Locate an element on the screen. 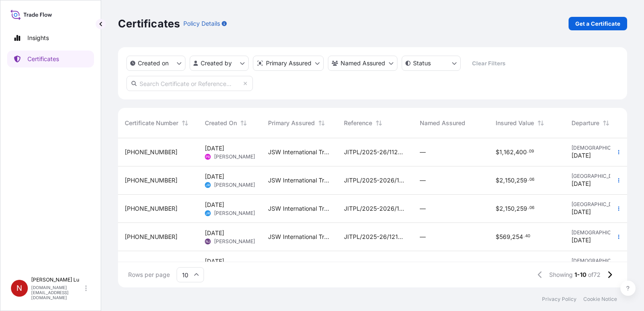 The image size is (644, 311). a: Certificates is located at coordinates (51, 59).